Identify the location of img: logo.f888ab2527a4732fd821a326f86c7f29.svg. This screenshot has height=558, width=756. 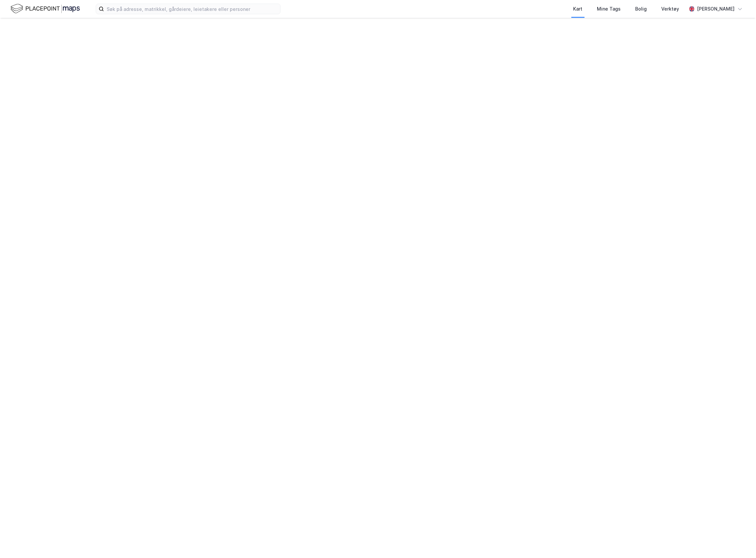
(46, 9).